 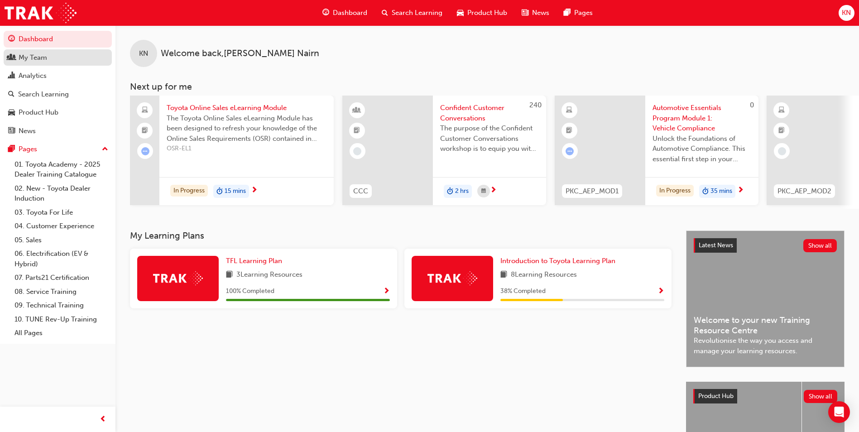 I want to click on a: 03. Toyota For Life, so click(x=61, y=212).